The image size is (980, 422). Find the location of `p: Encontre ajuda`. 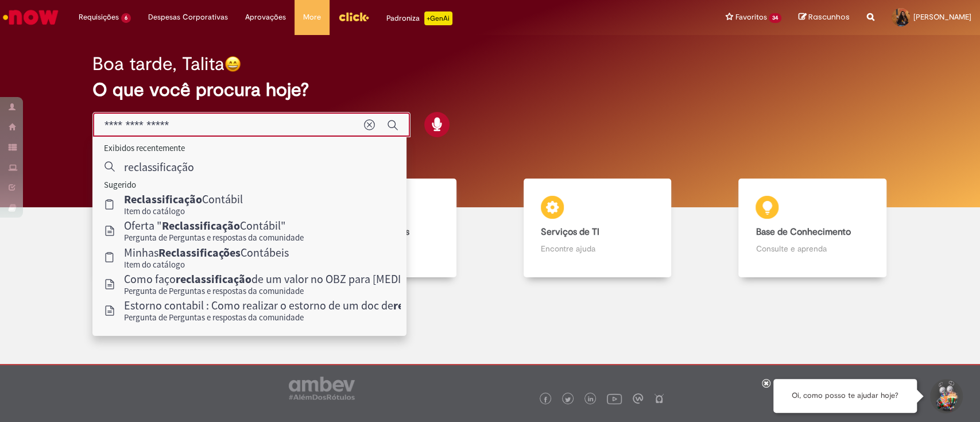

p: Encontre ajuda is located at coordinates (597, 249).